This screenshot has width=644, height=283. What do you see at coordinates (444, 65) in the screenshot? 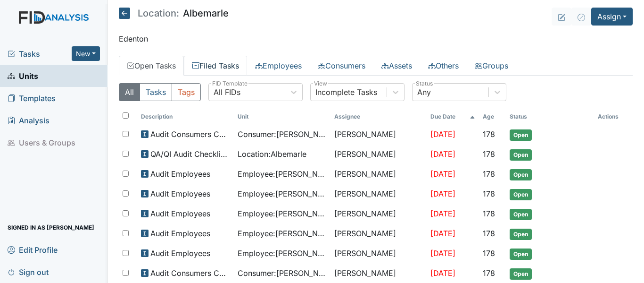
I see `a: Others` at bounding box center [444, 65].